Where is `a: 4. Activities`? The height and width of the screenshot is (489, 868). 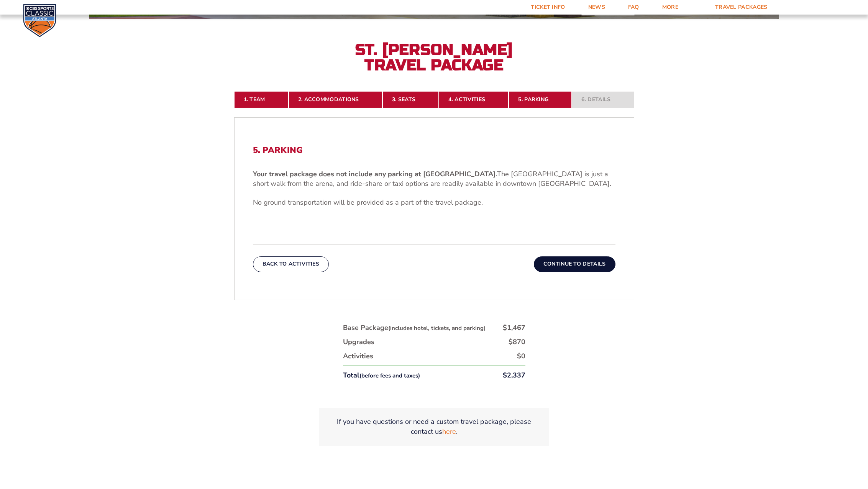 a: 4. Activities is located at coordinates (474, 100).